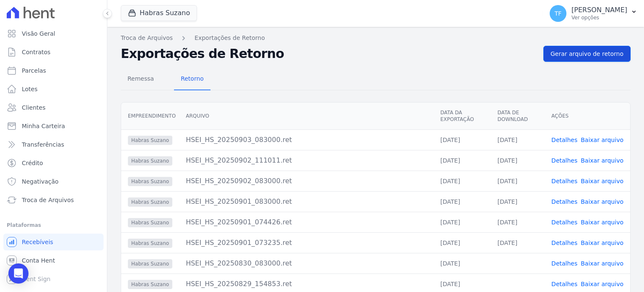 This screenshot has width=644, height=292. I want to click on div: HSEI_HS_20250830_083000.ret, so click(306, 264).